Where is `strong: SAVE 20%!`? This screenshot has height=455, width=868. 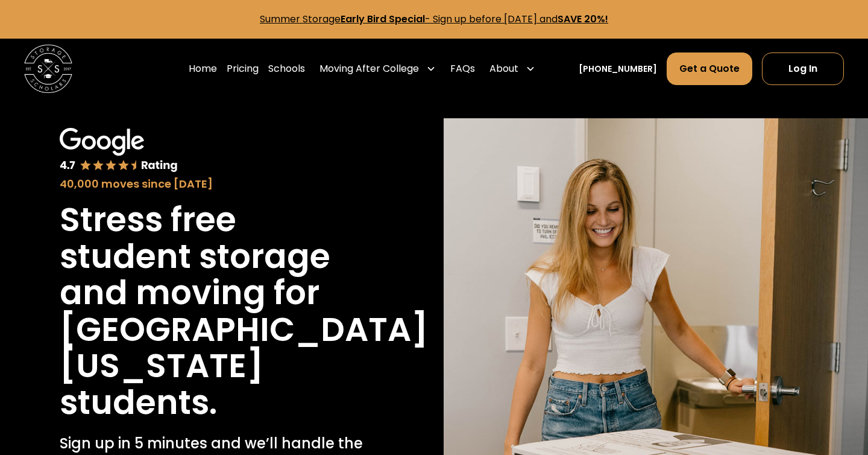
strong: SAVE 20%! is located at coordinates (583, 19).